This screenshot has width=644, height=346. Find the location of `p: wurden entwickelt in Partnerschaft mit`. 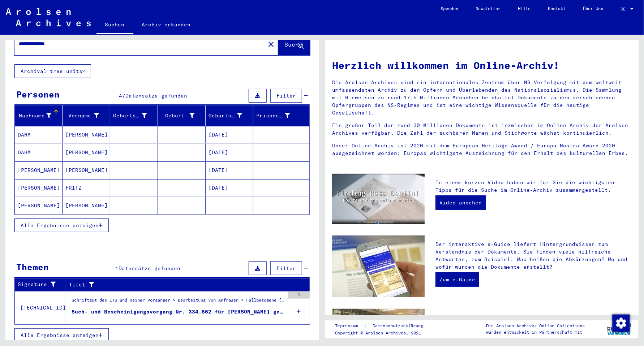

p: wurden entwickelt in Partnerschaft mit is located at coordinates (535, 332).